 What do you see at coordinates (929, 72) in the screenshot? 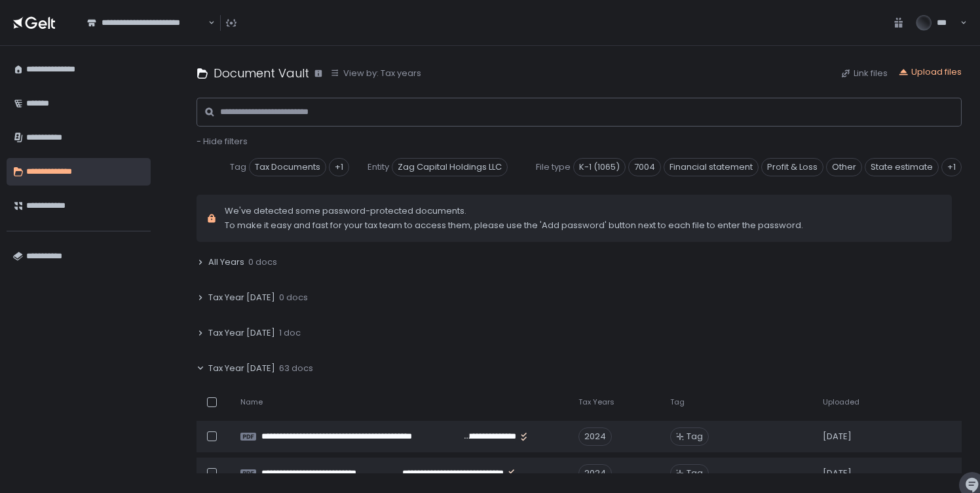
I see `button: Upload files` at bounding box center [929, 72].